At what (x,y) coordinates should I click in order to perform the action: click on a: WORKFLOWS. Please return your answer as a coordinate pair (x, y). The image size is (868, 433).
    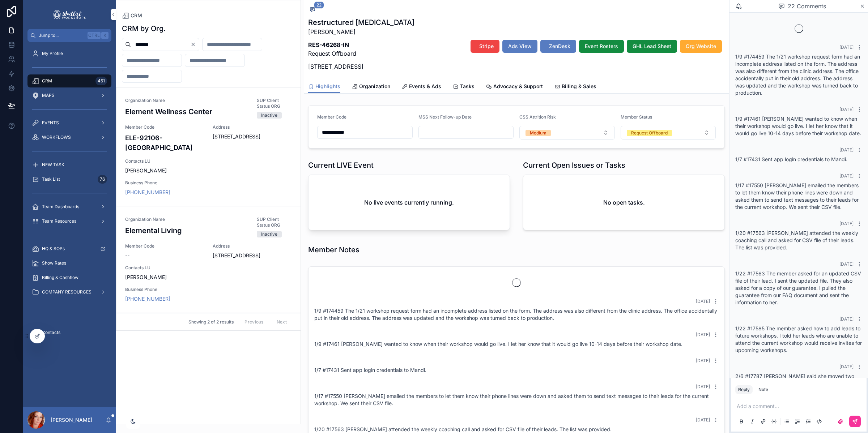
    Looking at the image, I should click on (69, 137).